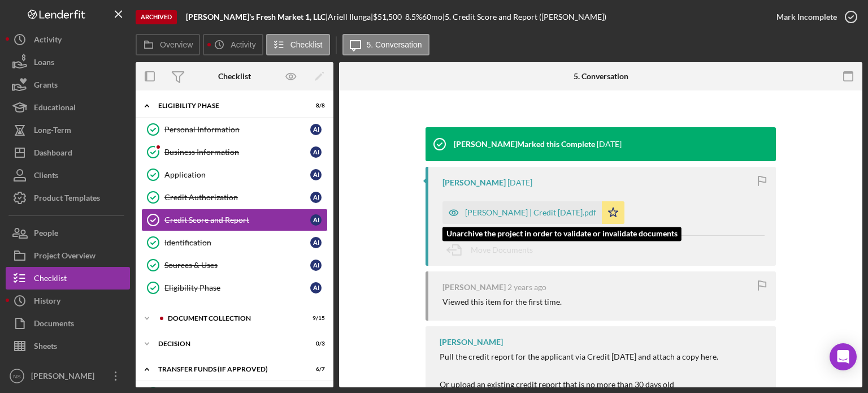 The image size is (868, 393). What do you see at coordinates (68, 233) in the screenshot?
I see `a: People` at bounding box center [68, 233].